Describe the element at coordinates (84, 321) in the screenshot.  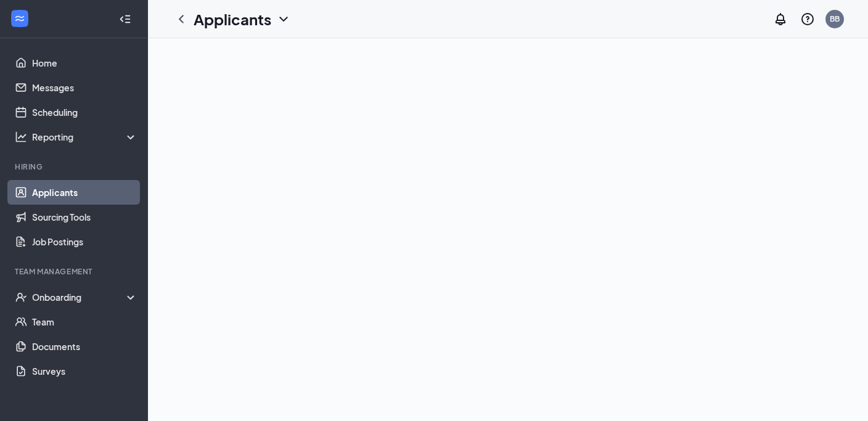
I see `a: Team` at that location.